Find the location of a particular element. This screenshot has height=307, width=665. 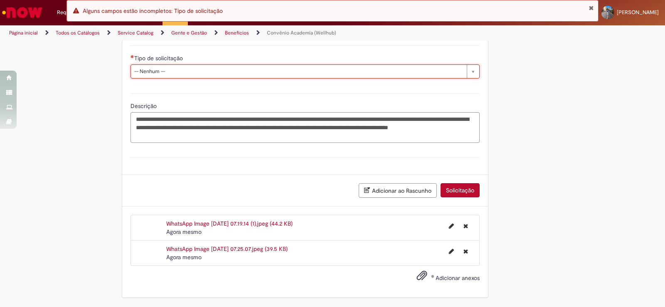

button: Editar nome de arquivo WhatsApp Image 2025-08-30 at 07.25.07.jpeg is located at coordinates (451, 251).